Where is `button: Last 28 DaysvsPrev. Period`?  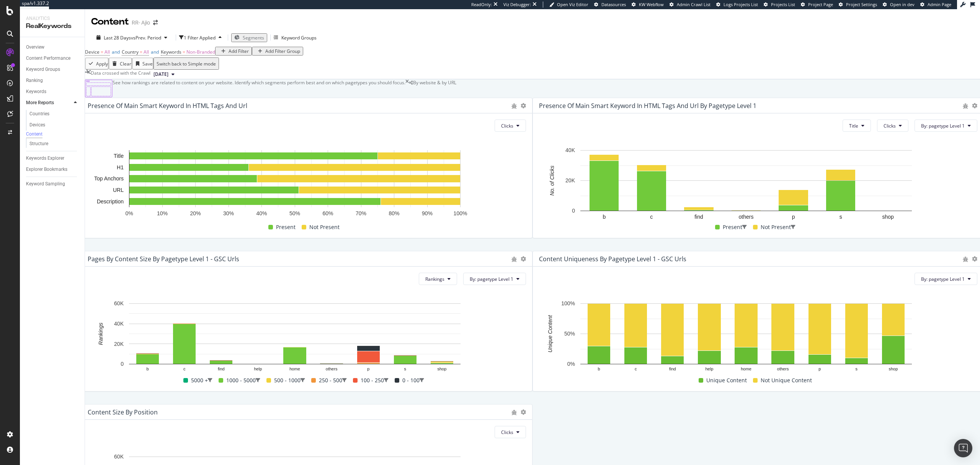 button: Last 28 DaysvsPrev. Period is located at coordinates (132, 38).